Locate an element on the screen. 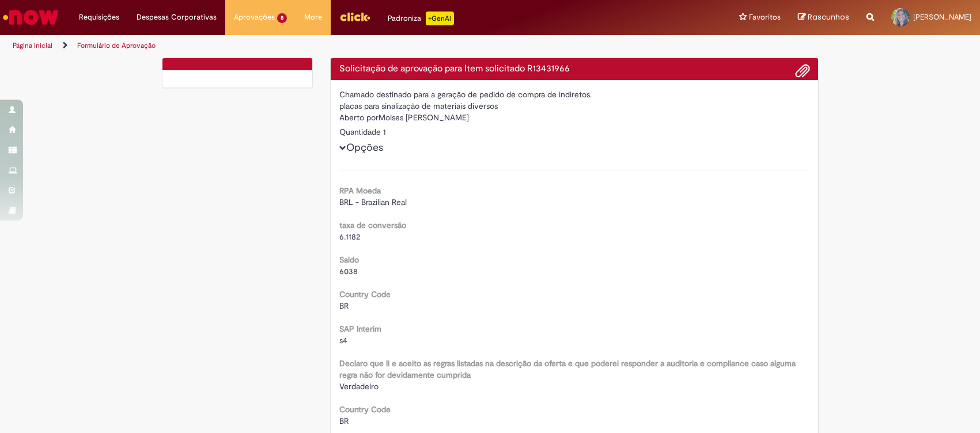  span: Rascunhos is located at coordinates (829, 17).